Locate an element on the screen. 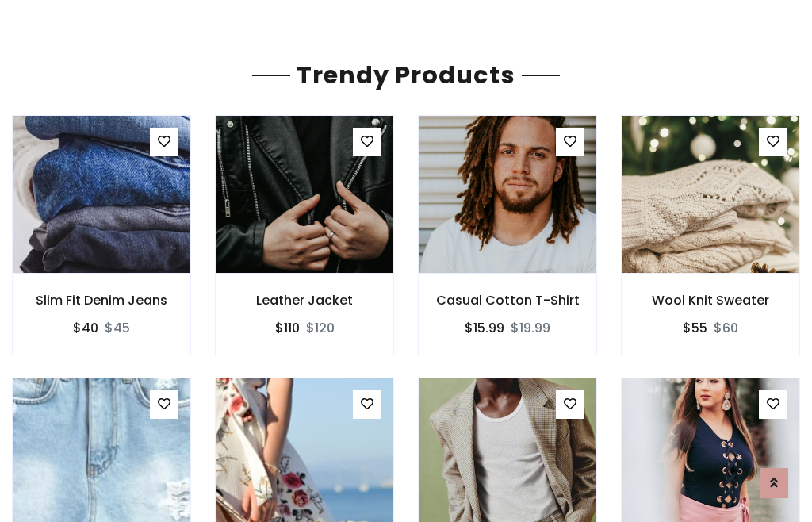 The height and width of the screenshot is (522, 812). h6: Wool Knit Sweater is located at coordinates (711, 300).